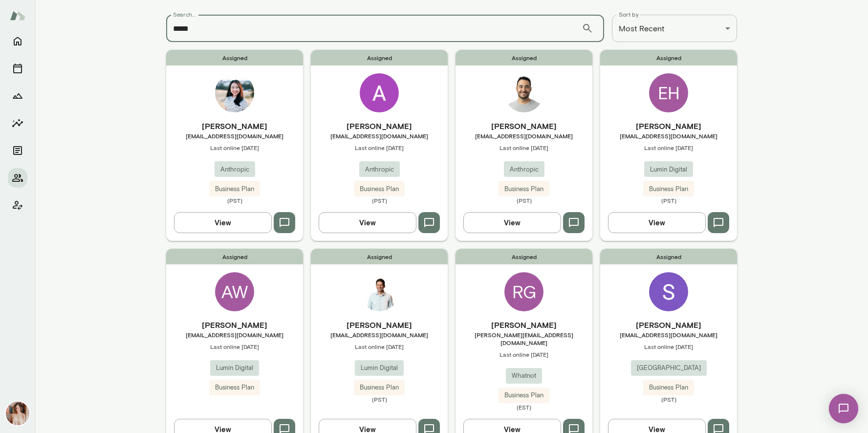 The height and width of the screenshot is (433, 868). Describe the element at coordinates (18, 16) in the screenshot. I see `img: Mento` at that location.